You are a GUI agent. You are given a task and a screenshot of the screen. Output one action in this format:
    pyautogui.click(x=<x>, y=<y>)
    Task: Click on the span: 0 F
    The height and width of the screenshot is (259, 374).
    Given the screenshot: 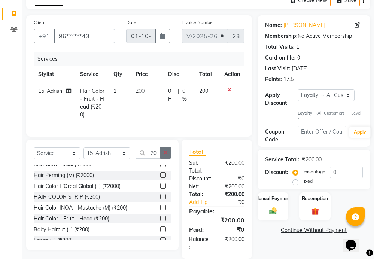 What is the action you would take?
    pyautogui.click(x=171, y=95)
    